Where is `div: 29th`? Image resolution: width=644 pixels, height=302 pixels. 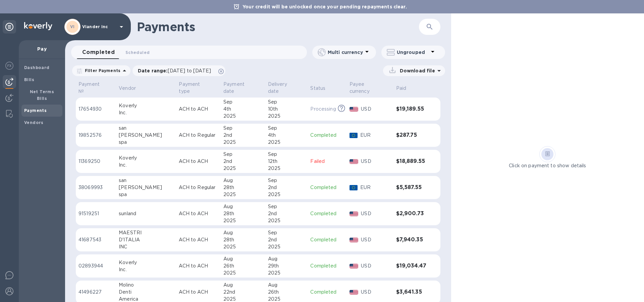
div: 29th is located at coordinates (286, 265).